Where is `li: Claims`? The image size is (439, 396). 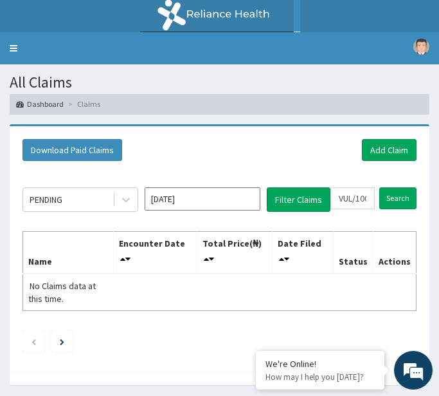
li: Claims is located at coordinates (82, 104).